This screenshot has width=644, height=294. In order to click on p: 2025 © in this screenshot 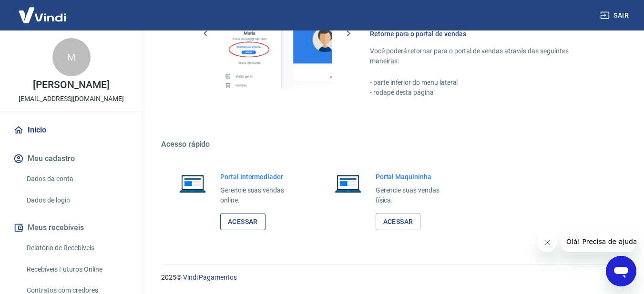, I will do `click(391, 277)`.